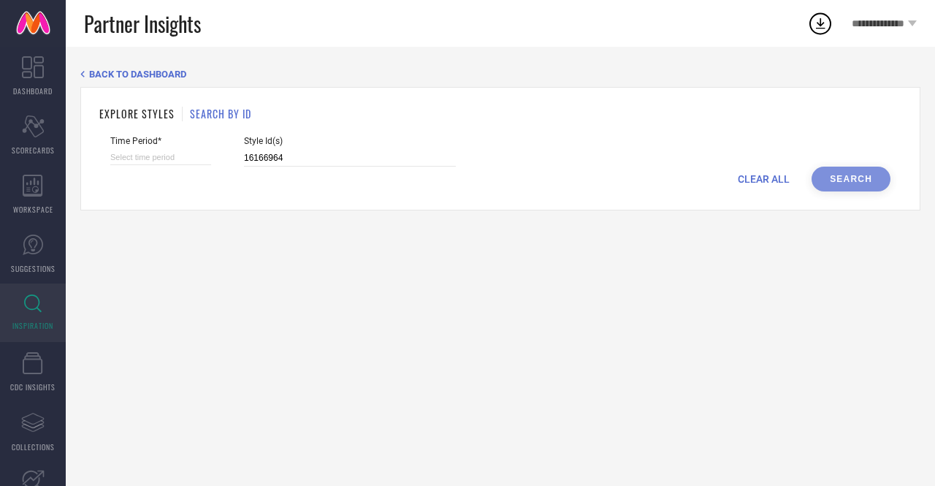  I want to click on span: INSPIRATION, so click(33, 325).